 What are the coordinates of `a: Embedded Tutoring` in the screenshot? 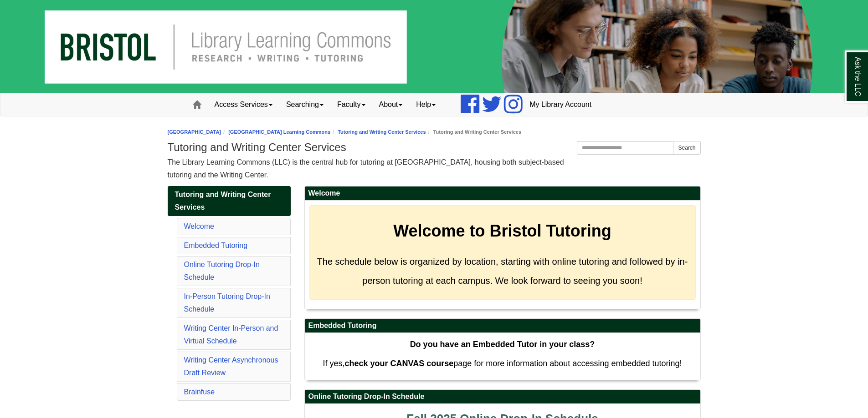 It's located at (216, 245).